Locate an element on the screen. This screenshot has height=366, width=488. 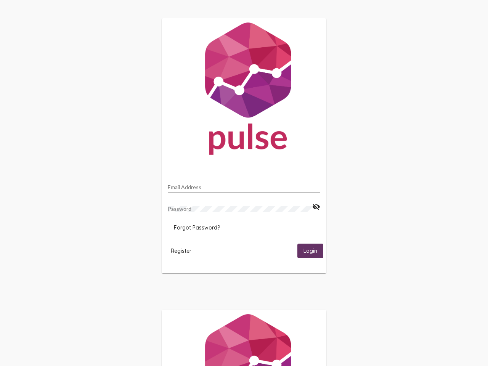
img: Pulse For Good Logo is located at coordinates (244, 90).